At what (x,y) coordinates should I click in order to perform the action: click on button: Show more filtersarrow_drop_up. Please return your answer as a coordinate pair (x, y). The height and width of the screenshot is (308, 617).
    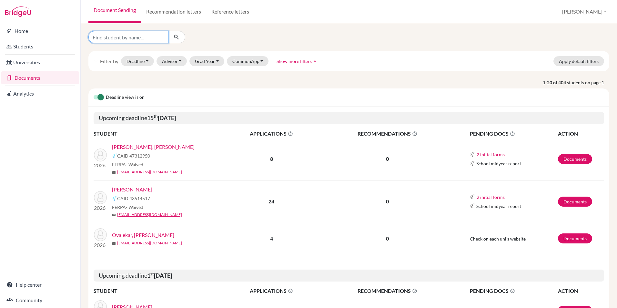
    Looking at the image, I should click on (297, 61).